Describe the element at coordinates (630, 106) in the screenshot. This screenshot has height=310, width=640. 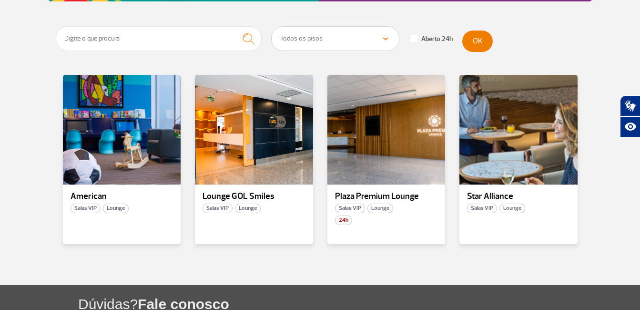
I see `button: Abrir tradutor de língua de sinais.` at that location.